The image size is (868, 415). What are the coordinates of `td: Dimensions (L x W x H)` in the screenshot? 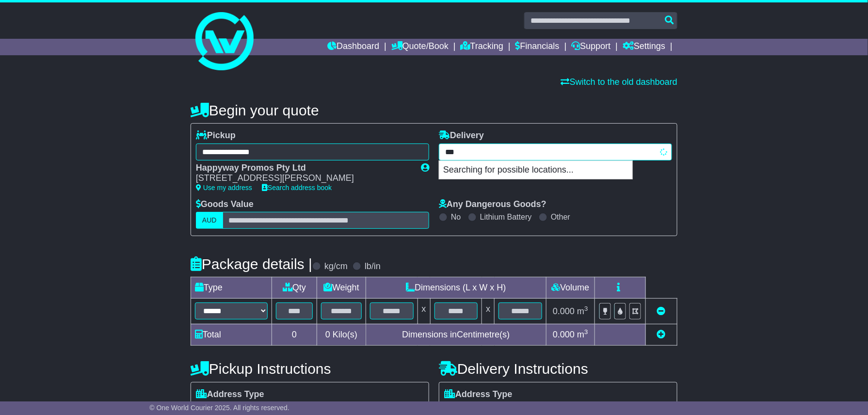 It's located at (456, 288).